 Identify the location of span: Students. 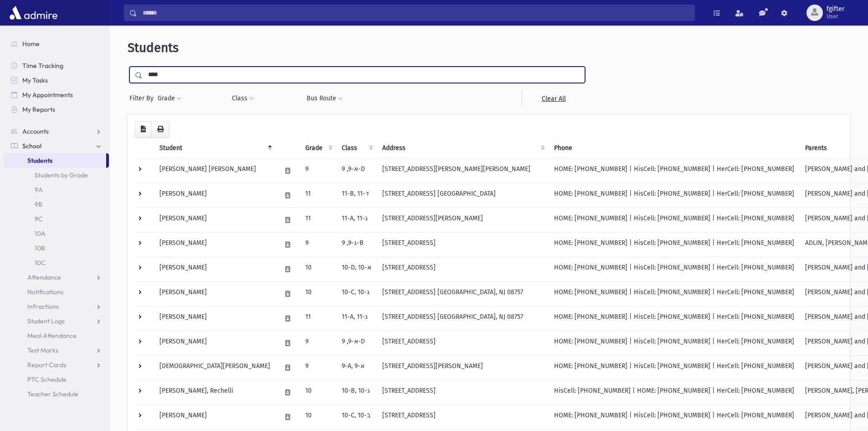
(153, 47).